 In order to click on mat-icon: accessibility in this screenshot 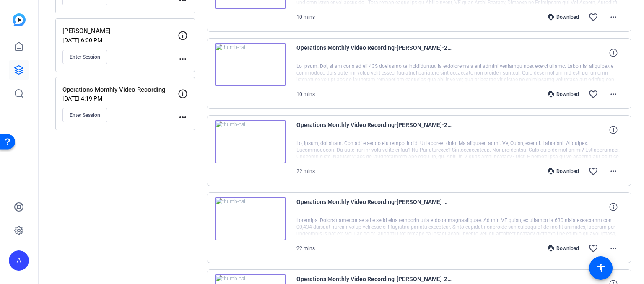, I will do `click(601, 268)`.